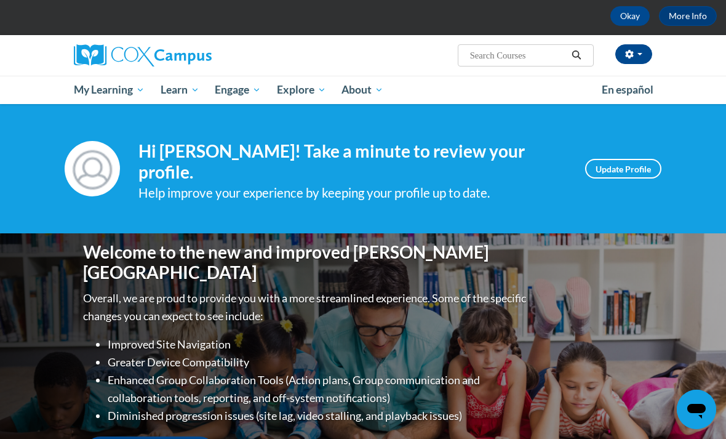 The image size is (726, 439). Describe the element at coordinates (363, 90) in the screenshot. I see `span: About` at that location.